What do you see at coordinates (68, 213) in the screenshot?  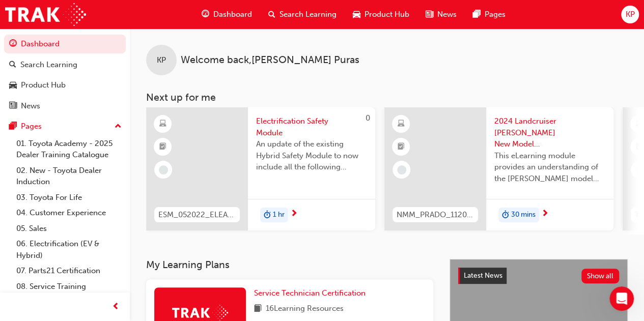 I see `a: 04. Customer Experience` at bounding box center [68, 213].